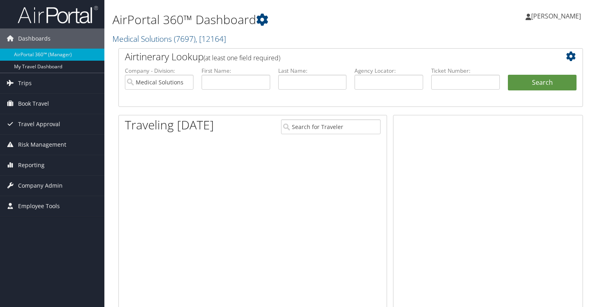 The image size is (597, 307). Describe the element at coordinates (331, 57) in the screenshot. I see `h2: Airtinerary Lookup` at that location.